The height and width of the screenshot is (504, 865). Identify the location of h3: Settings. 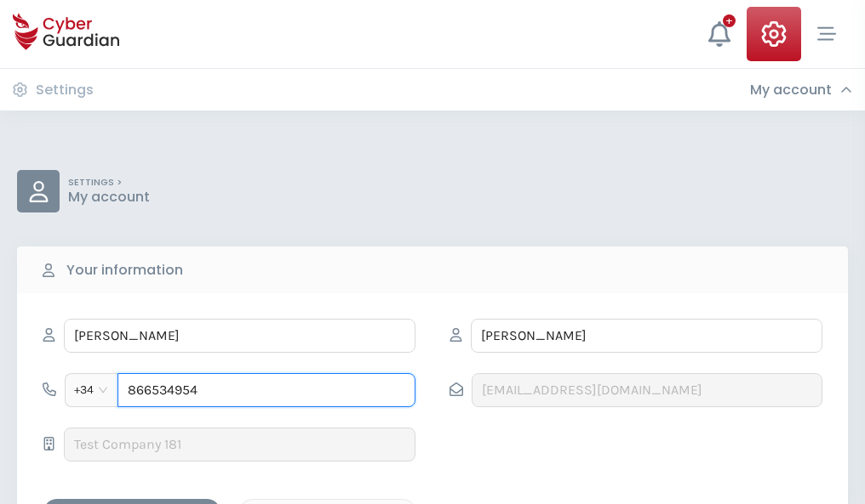
(65, 91).